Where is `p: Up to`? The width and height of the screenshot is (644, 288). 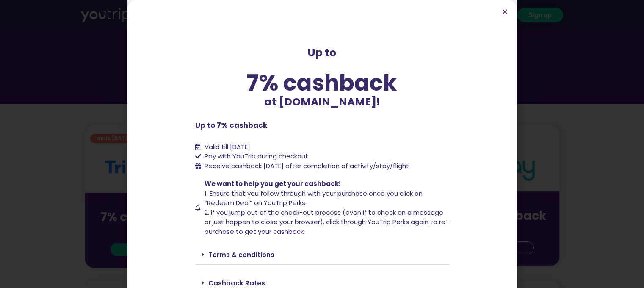
p: Up to is located at coordinates (322, 53).